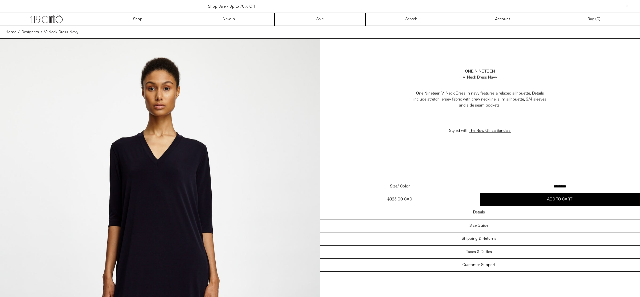  Describe the element at coordinates (411, 19) in the screenshot. I see `a: Search` at that location.